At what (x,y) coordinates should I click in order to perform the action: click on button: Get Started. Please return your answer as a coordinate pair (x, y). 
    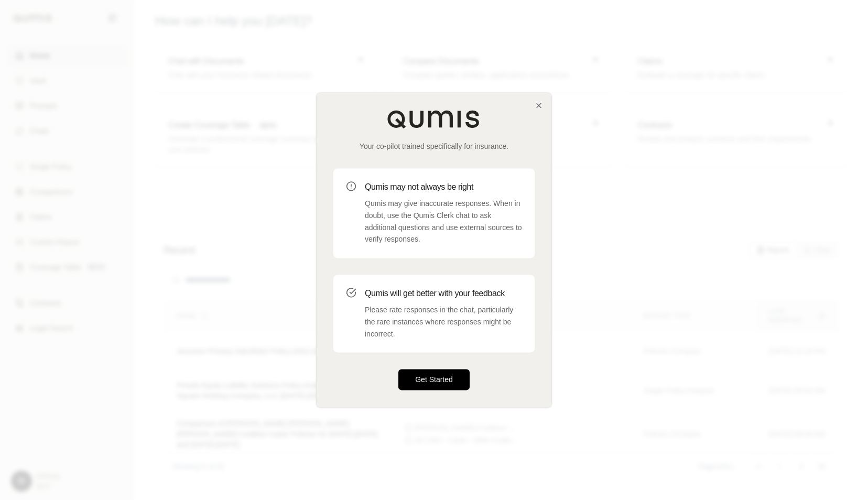
    Looking at the image, I should click on (434, 380).